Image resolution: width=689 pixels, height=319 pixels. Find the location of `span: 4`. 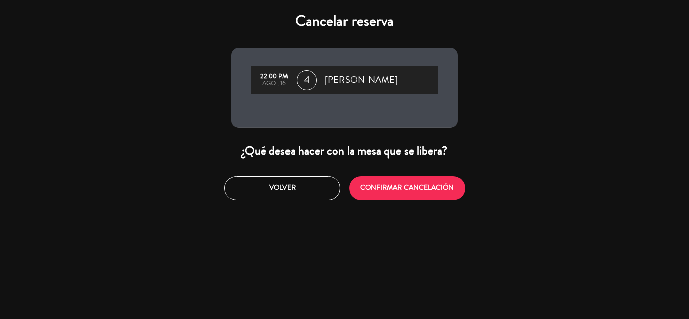

span: 4 is located at coordinates (307, 80).